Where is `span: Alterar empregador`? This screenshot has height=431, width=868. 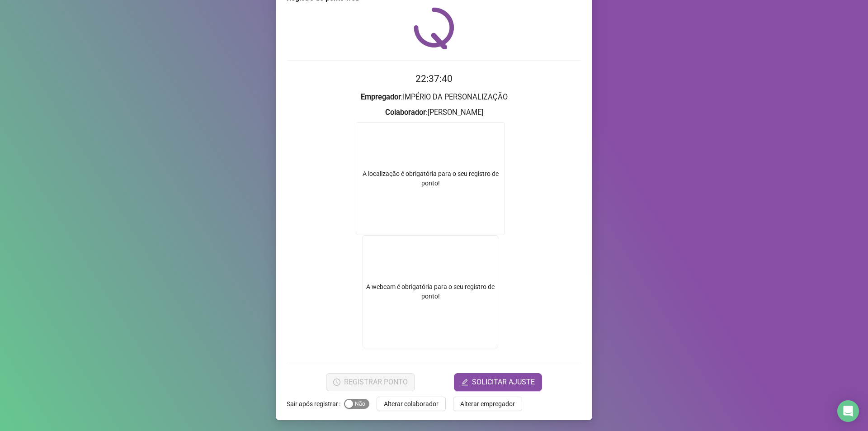
span: Alterar empregador is located at coordinates (487, 404).